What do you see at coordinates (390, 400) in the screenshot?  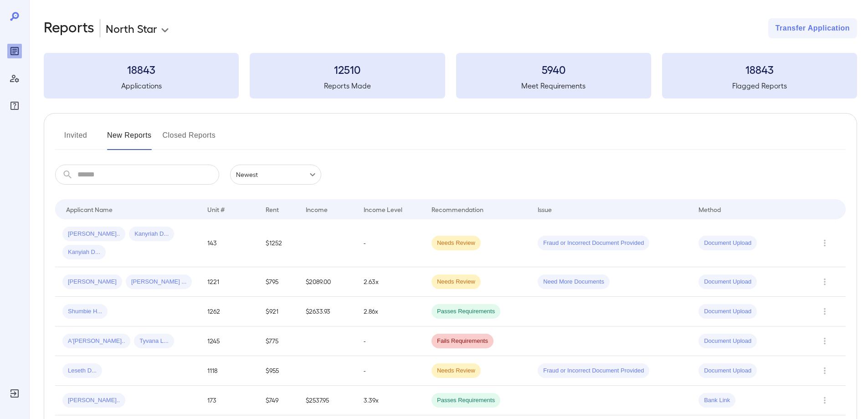 I see `td: 3.39x` at bounding box center [390, 400].